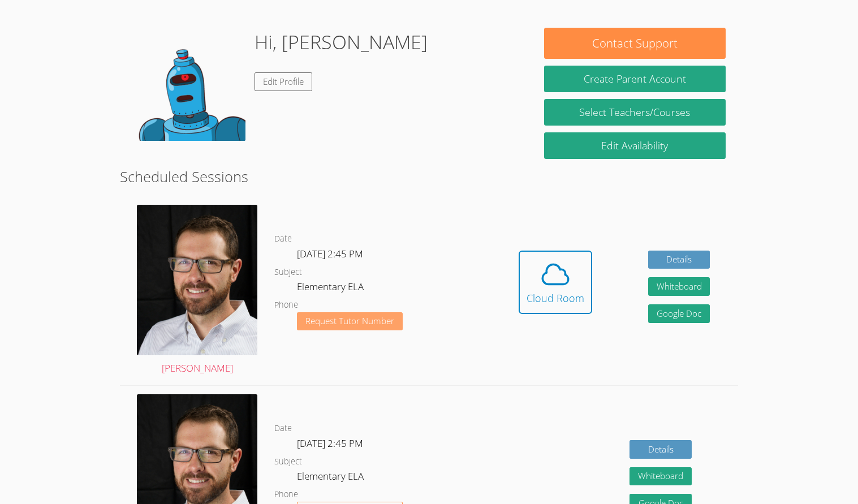  What do you see at coordinates (635, 43) in the screenshot?
I see `button: Contact Support` at bounding box center [635, 43].